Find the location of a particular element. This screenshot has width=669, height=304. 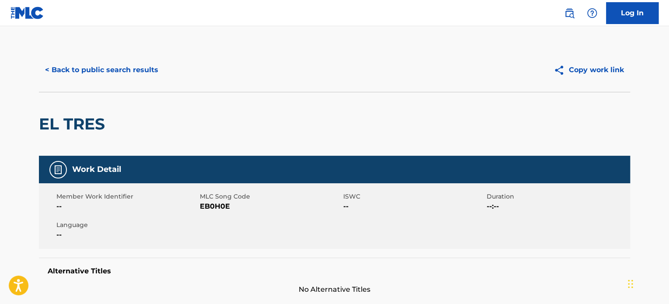

img: Copy work link is located at coordinates (561, 70).